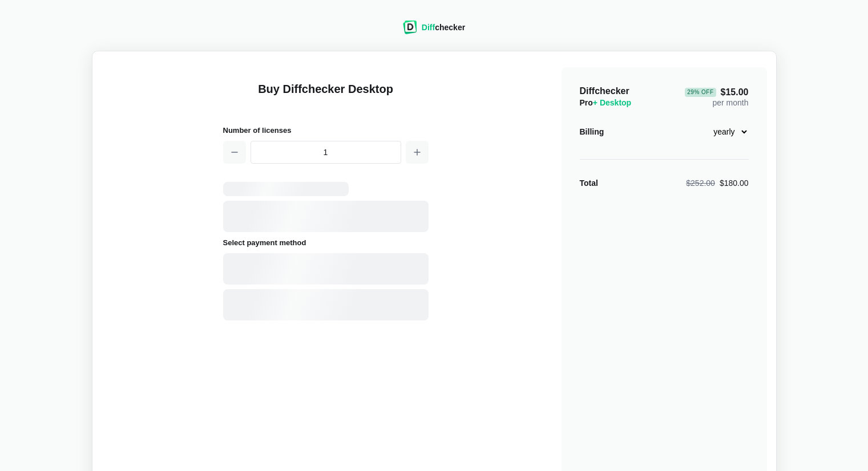  Describe the element at coordinates (716, 183) in the screenshot. I see `div: $180.00` at that location.